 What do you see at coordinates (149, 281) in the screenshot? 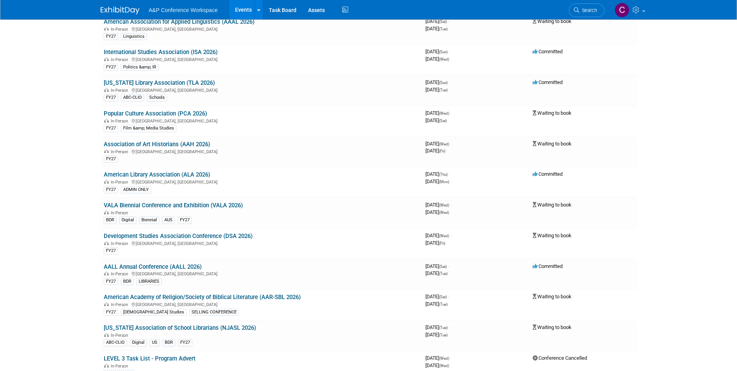
I see `div: LIBRARIES` at bounding box center [149, 281].